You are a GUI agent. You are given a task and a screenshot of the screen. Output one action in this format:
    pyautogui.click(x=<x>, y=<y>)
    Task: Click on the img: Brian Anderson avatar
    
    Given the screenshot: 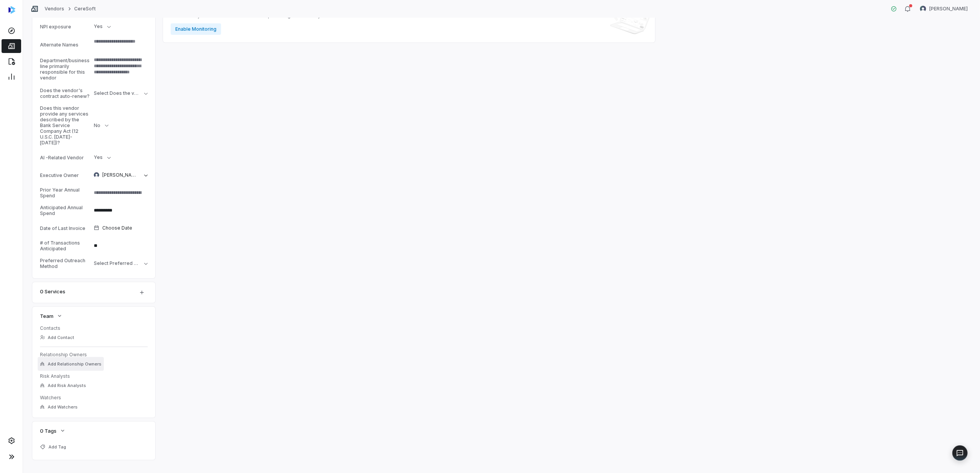 What is the action you would take?
    pyautogui.click(x=923, y=9)
    